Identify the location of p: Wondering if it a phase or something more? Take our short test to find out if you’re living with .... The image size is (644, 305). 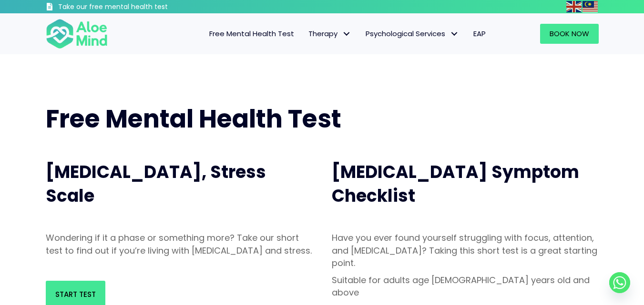
(179, 244).